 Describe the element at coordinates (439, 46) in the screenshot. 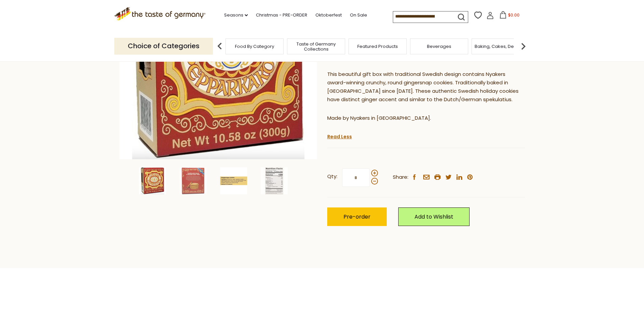

I see `a: Beverages` at that location.